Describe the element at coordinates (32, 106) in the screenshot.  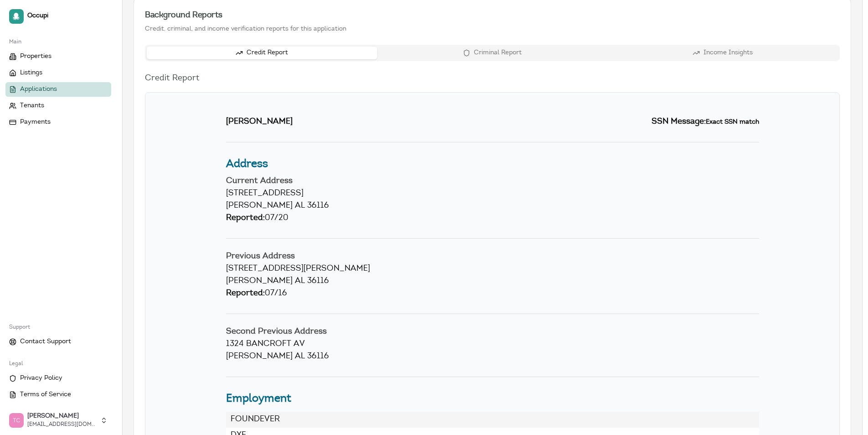
I see `span: Tenants` at that location.